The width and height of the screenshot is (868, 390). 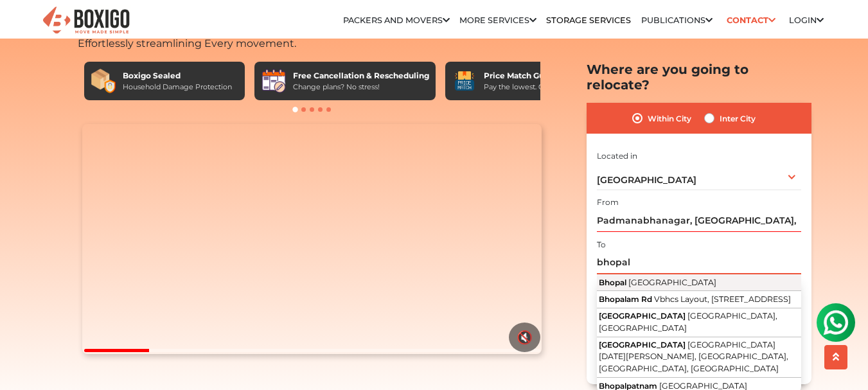 What do you see at coordinates (677, 20) in the screenshot?
I see `a: Publications` at bounding box center [677, 20].